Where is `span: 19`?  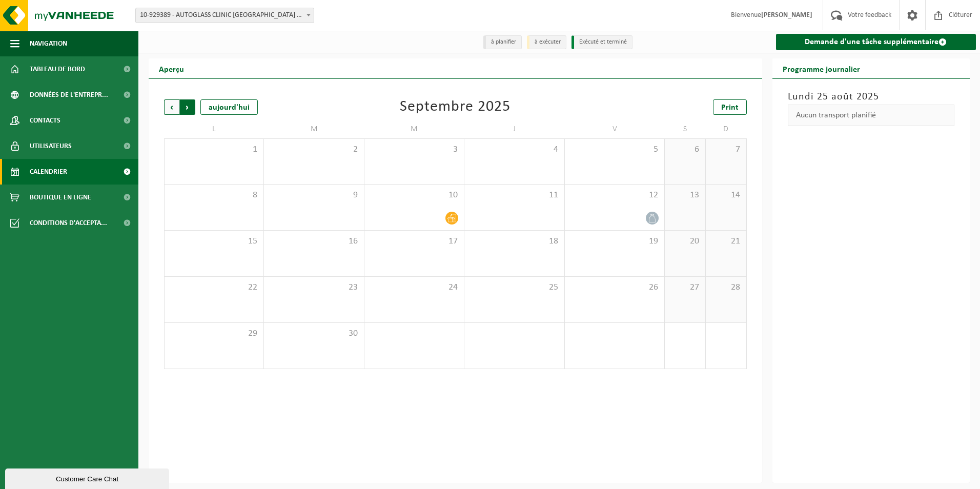
span: 19 is located at coordinates (615, 242).